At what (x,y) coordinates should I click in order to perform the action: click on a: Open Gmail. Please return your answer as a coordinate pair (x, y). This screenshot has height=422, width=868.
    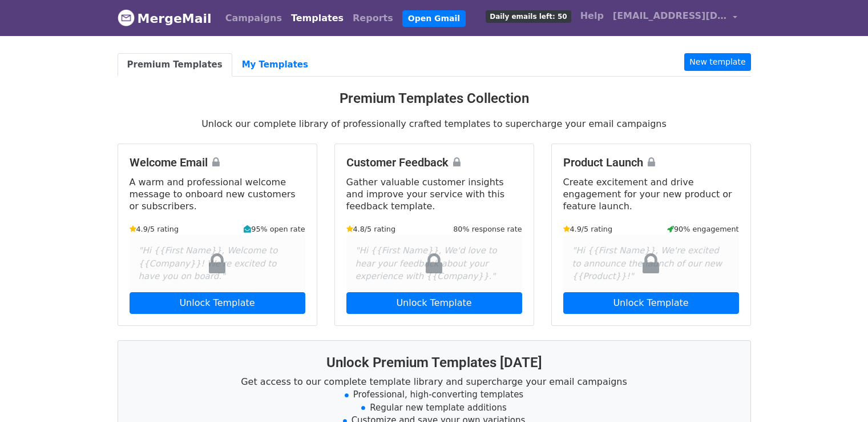
    Looking at the image, I should click on (434, 18).